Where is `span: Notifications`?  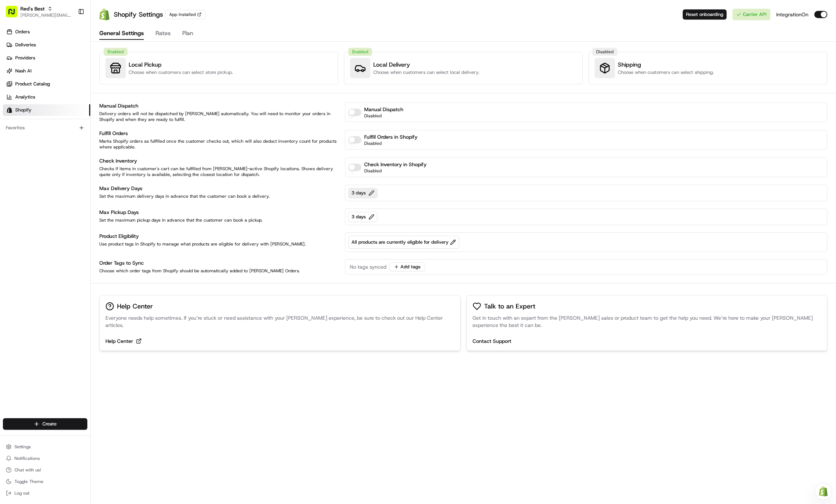
span: Notifications is located at coordinates (27, 458).